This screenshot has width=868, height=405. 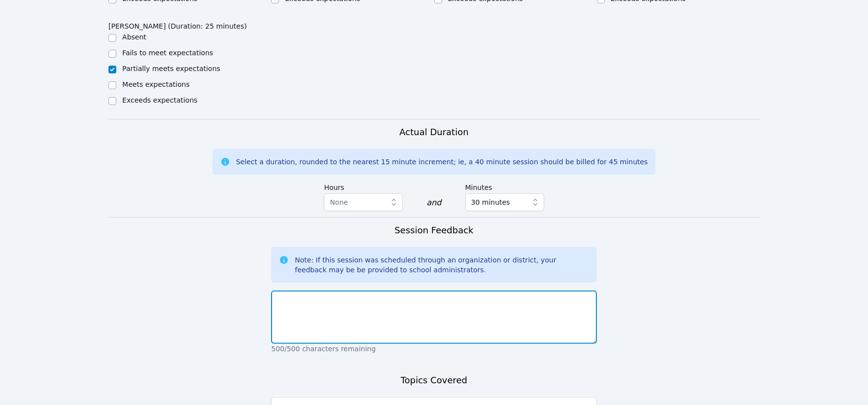 What do you see at coordinates (434, 349) in the screenshot?
I see `p: 500/500 characters remaining` at bounding box center [434, 349].